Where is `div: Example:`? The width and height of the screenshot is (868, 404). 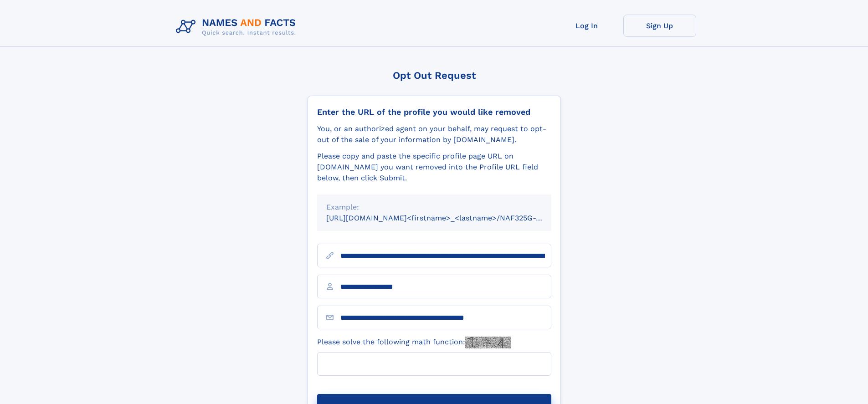
div: Example: is located at coordinates (434, 207).